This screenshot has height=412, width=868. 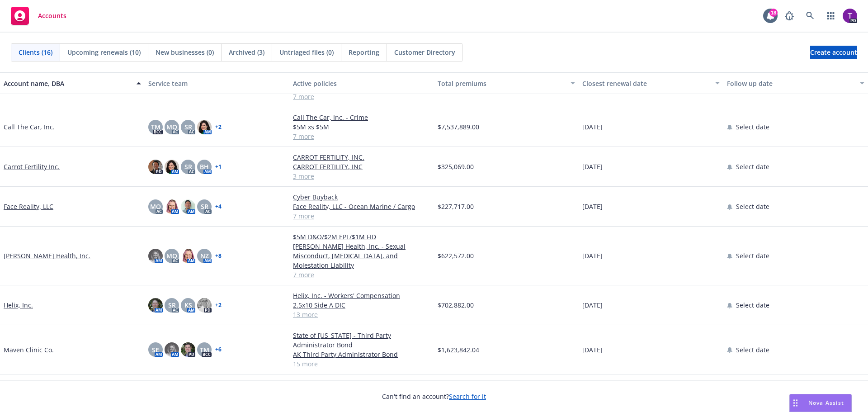 I want to click on a: Call The Car, Inc., so click(x=29, y=127).